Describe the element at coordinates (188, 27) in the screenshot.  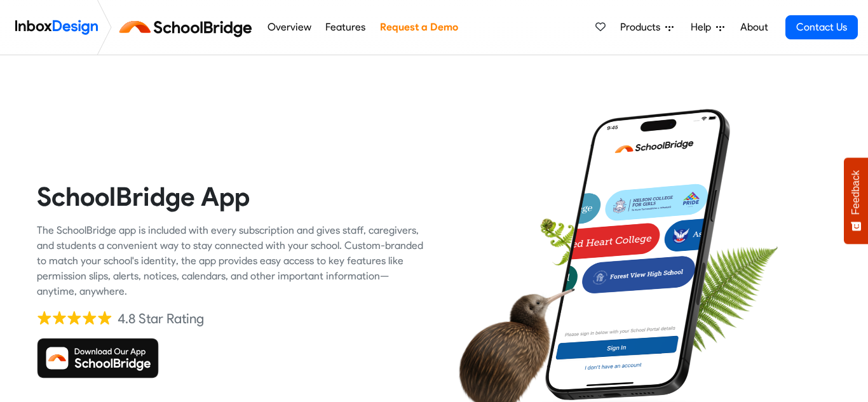
I see `img: schoolbridge logo` at that location.